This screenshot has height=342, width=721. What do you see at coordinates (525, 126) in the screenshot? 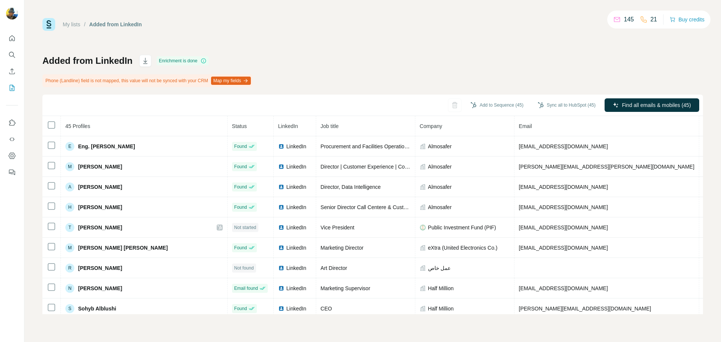
I see `span: Email` at bounding box center [525, 126].